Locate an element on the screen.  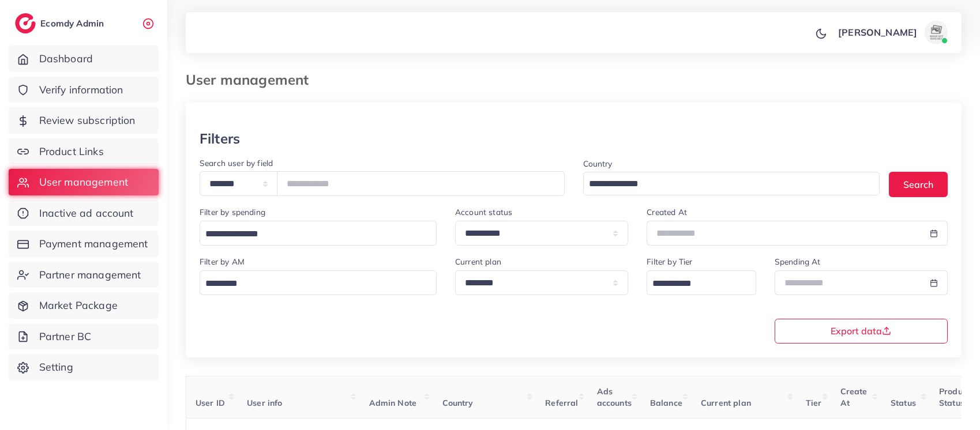
span: User info is located at coordinates (264, 403).